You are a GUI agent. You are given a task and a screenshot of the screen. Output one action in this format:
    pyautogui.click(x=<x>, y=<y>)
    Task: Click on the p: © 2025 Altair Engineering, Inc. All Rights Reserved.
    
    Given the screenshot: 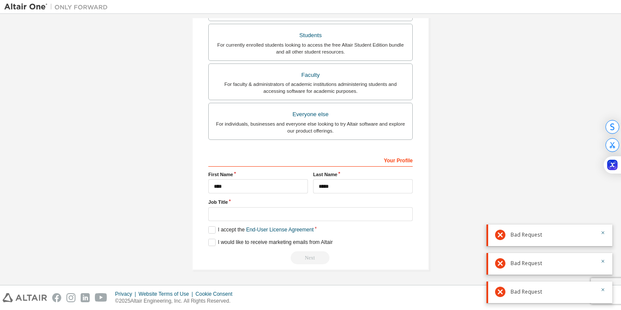 What is the action you would take?
    pyautogui.click(x=176, y=301)
    